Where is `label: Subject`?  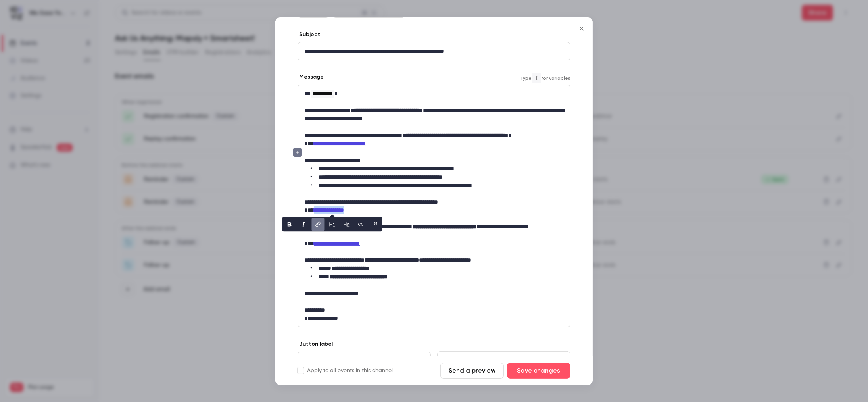 label: Subject is located at coordinates (308, 34).